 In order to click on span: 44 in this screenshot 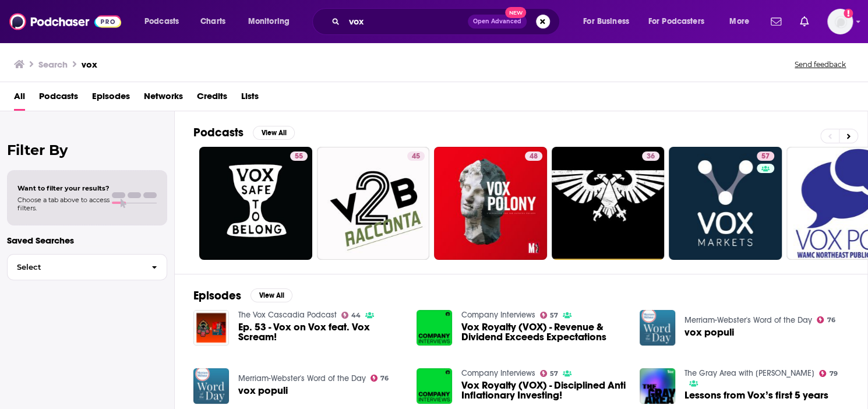, I will do `click(356, 316)`.